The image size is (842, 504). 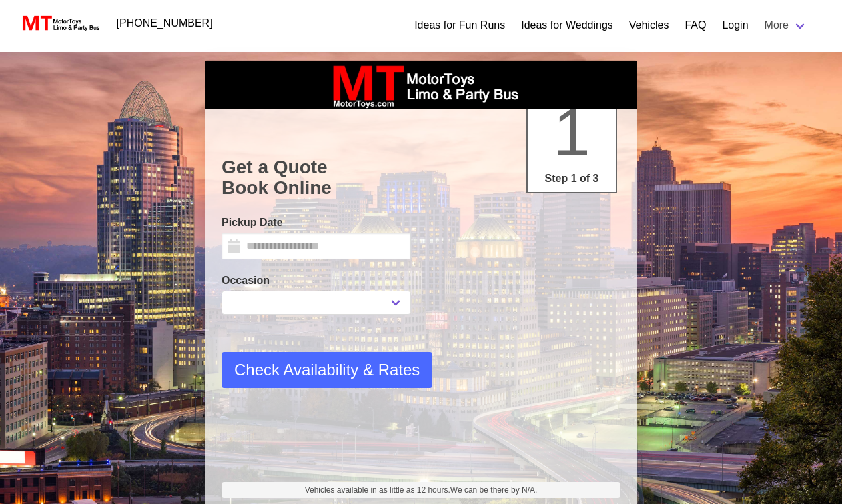 What do you see at coordinates (460, 25) in the screenshot?
I see `a: Ideas for Fun Runs` at bounding box center [460, 25].